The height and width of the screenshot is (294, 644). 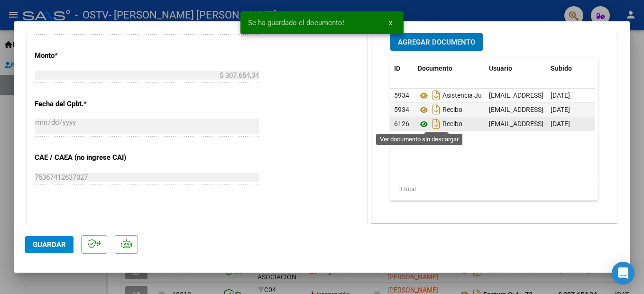 What do you see at coordinates (435, 68) in the screenshot?
I see `span: Documento` at bounding box center [435, 68].